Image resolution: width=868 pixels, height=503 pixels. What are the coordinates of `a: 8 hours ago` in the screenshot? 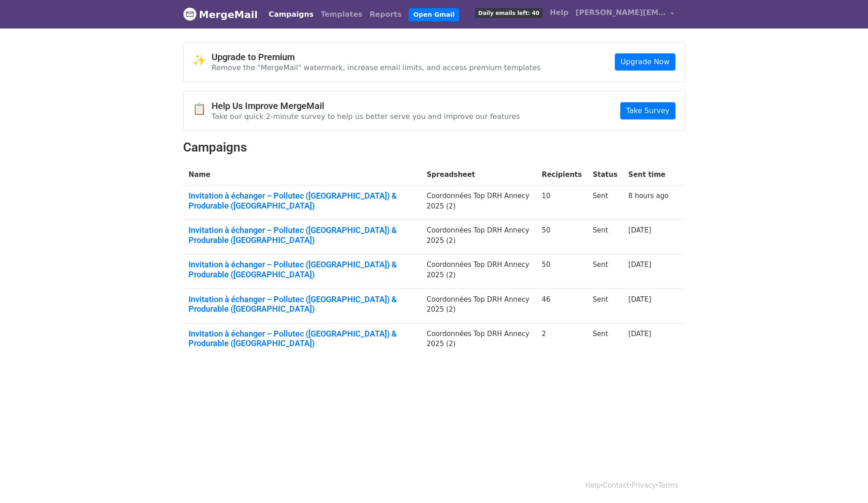 It's located at (648, 196).